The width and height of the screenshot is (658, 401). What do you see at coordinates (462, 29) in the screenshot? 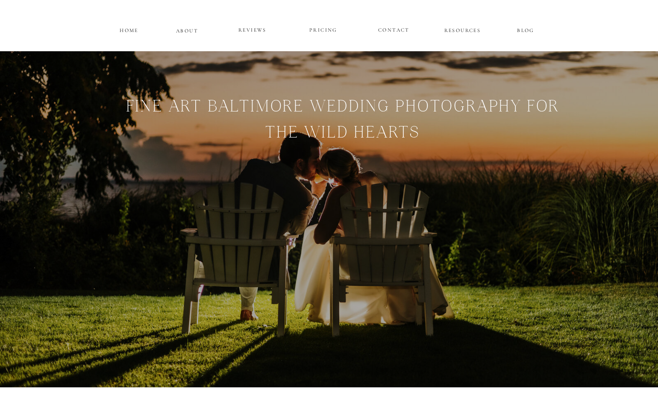
I see `p: RESOURCES` at bounding box center [462, 29].